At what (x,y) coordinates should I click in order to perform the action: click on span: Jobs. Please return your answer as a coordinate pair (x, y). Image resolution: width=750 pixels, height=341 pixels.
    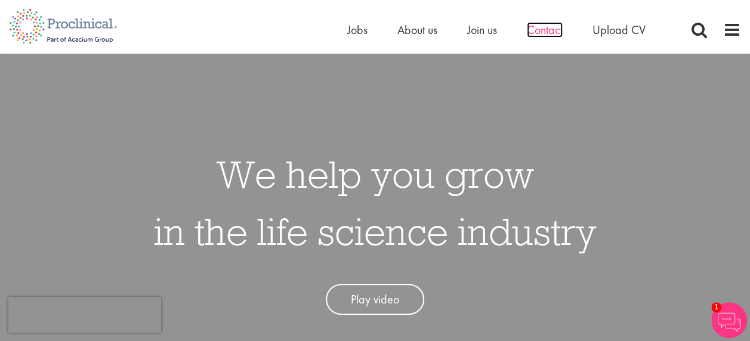
    Looking at the image, I should click on (358, 30).